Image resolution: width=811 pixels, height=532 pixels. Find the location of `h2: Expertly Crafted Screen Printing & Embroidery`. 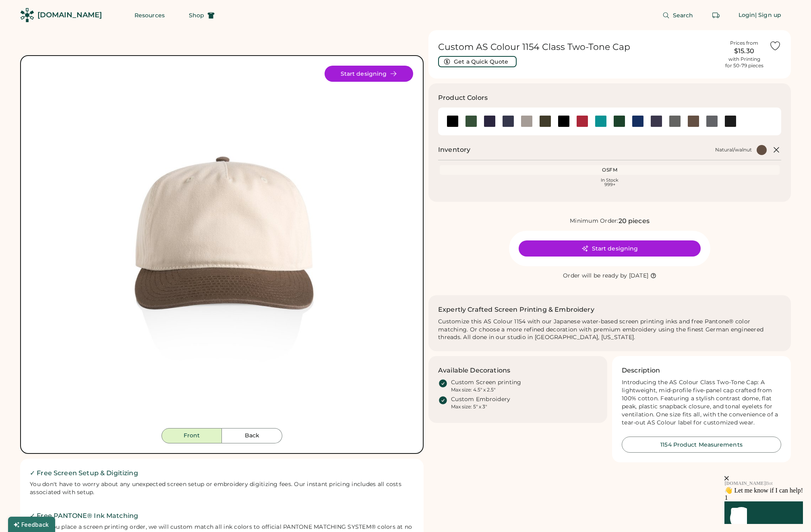

h2: Expertly Crafted Screen Printing & Embroidery is located at coordinates (516, 310).